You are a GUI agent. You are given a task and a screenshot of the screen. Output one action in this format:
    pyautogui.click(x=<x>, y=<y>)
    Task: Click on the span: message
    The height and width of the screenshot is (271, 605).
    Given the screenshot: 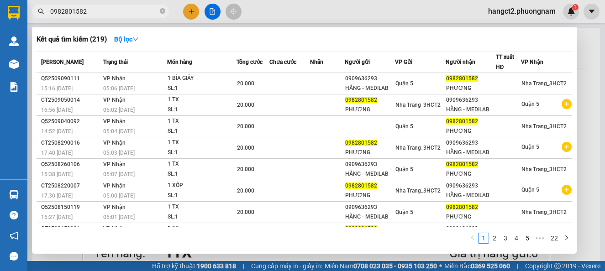 What is the action you would take?
    pyautogui.click(x=14, y=256)
    